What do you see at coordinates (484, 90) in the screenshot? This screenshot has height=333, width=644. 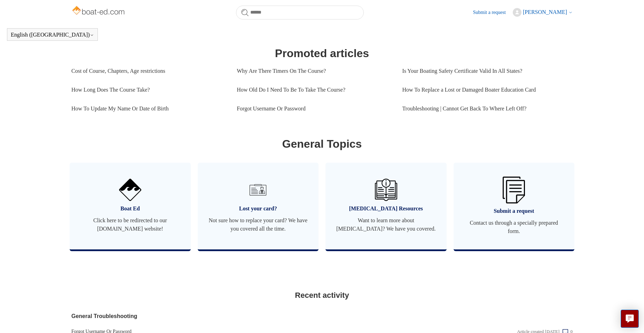 I see `a: How To Replace a Lost or Damaged Boater Education Card` at bounding box center [484, 90].